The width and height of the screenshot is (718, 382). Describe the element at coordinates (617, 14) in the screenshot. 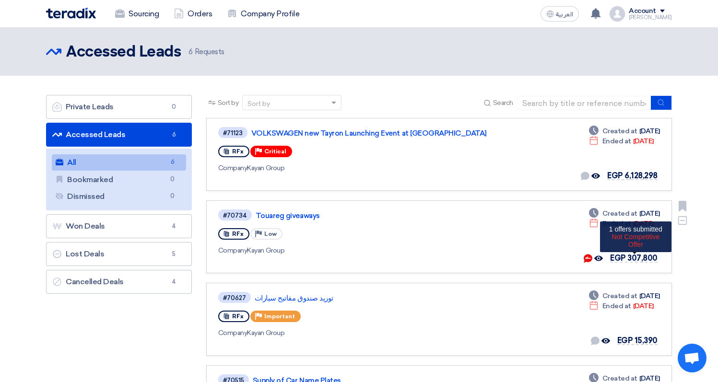

I see `img: profile_test.png` at that location.